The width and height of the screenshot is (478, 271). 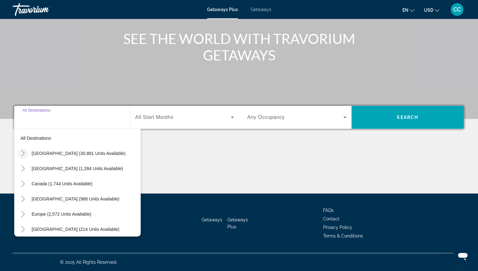 I want to click on span: Privacy Policy, so click(x=338, y=227).